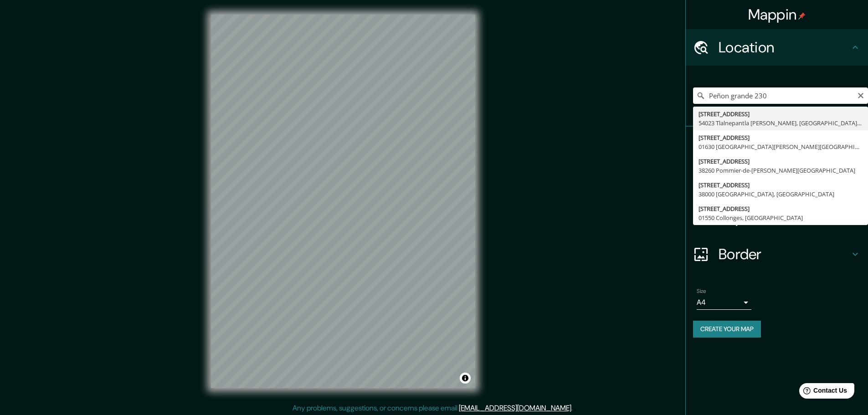 The width and height of the screenshot is (868, 415). What do you see at coordinates (726, 329) in the screenshot?
I see `button: Create your map` at bounding box center [726, 329].